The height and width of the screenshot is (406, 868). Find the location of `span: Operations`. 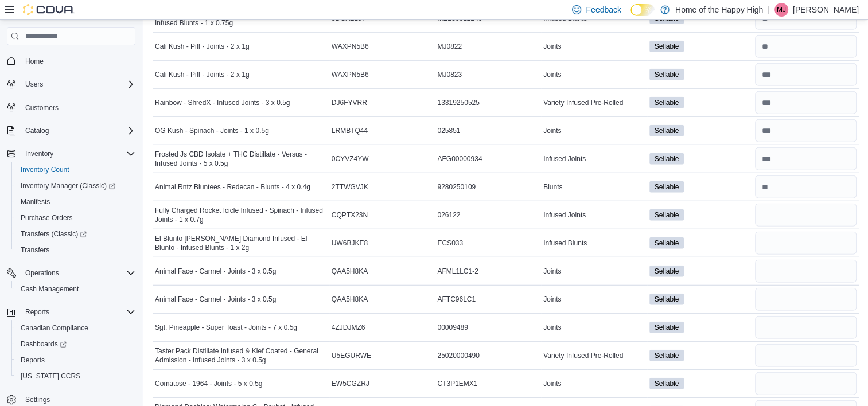

span: Operations is located at coordinates (78, 273).